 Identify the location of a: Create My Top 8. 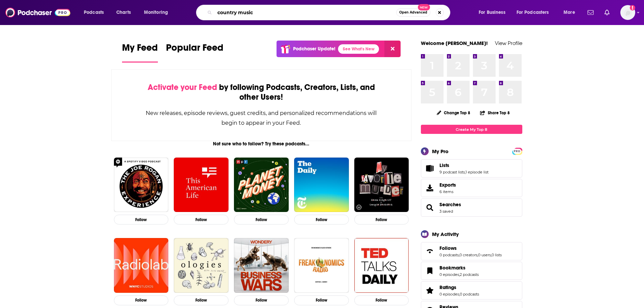
(472, 129).